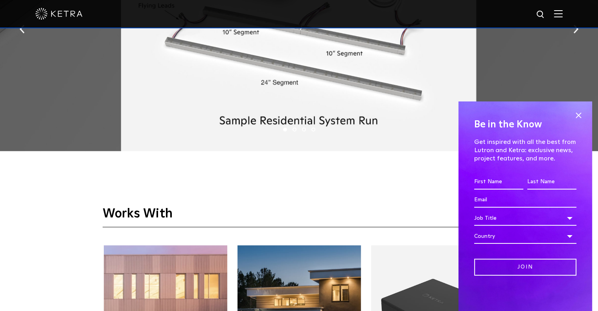 This screenshot has height=311, width=598. Describe the element at coordinates (525, 125) in the screenshot. I see `h4: Be in the Know` at that location.